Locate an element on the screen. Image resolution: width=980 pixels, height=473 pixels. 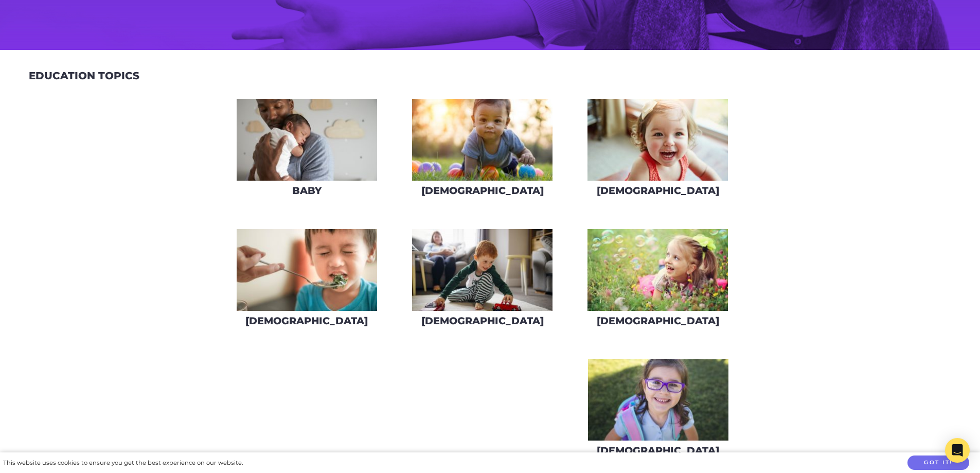
img: iStock-678589610_super-275x160.jpg is located at coordinates (658, 140).